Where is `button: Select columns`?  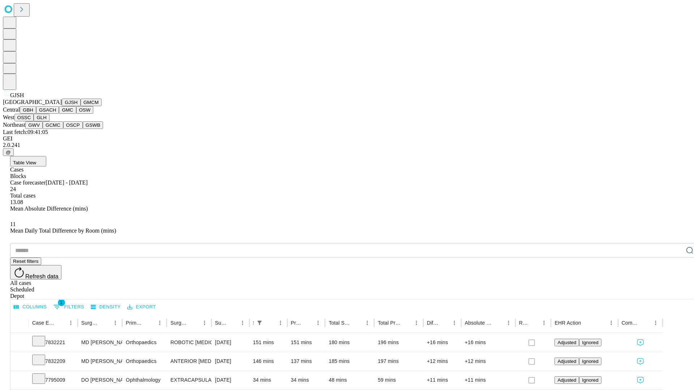 button: Select columns is located at coordinates (30, 307).